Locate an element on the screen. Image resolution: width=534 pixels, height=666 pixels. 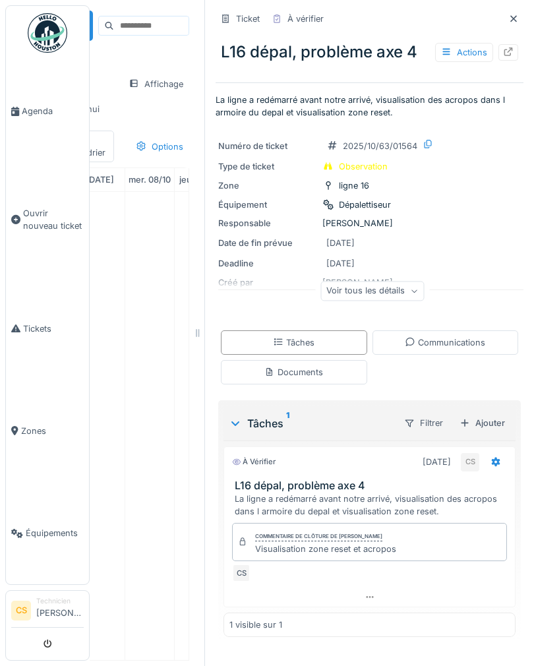
div: ligne 16 is located at coordinates (354, 185).